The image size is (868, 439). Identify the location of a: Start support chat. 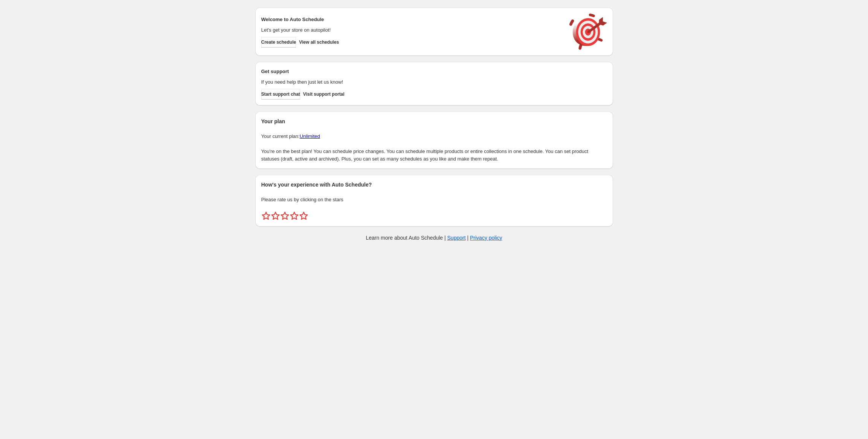
(281, 95).